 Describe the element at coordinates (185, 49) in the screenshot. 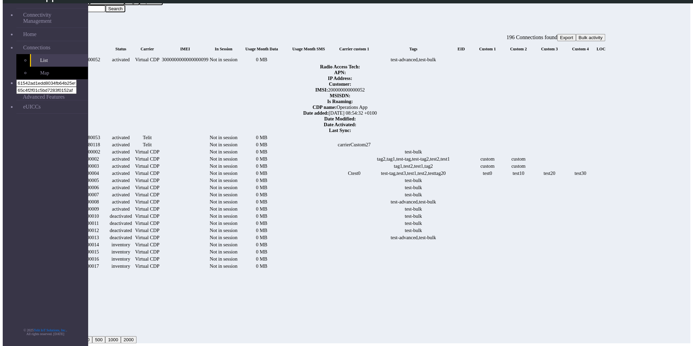

I see `span: IMEI` at that location.